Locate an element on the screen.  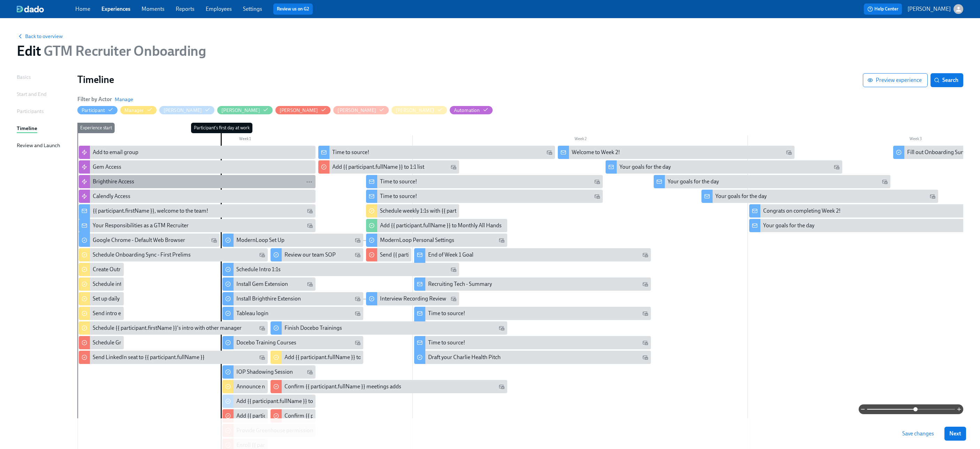
a: Employees is located at coordinates (219, 9).